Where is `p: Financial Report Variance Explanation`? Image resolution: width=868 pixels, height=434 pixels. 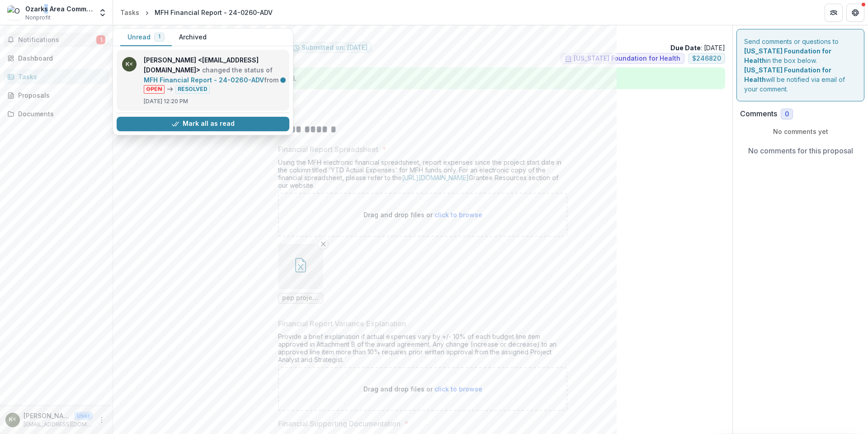 p: Financial Report Variance Explanation is located at coordinates (342, 324).